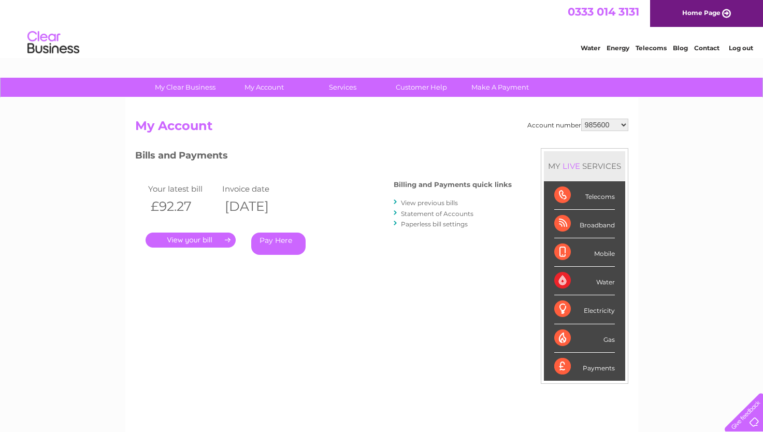 This screenshot has width=763, height=432. Describe the element at coordinates (585, 166) in the screenshot. I see `div: MY SERVICES` at that location.